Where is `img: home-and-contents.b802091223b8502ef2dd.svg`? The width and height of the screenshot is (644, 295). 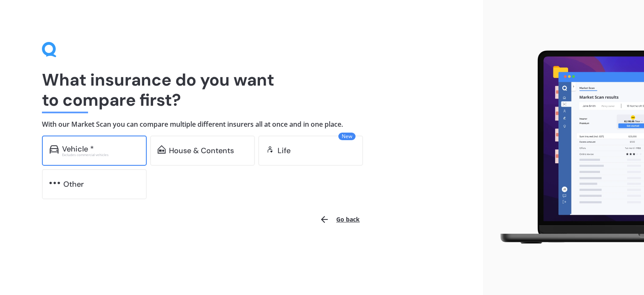 img: home-and-contents.b802091223b8502ef2dd.svg is located at coordinates (161, 149).